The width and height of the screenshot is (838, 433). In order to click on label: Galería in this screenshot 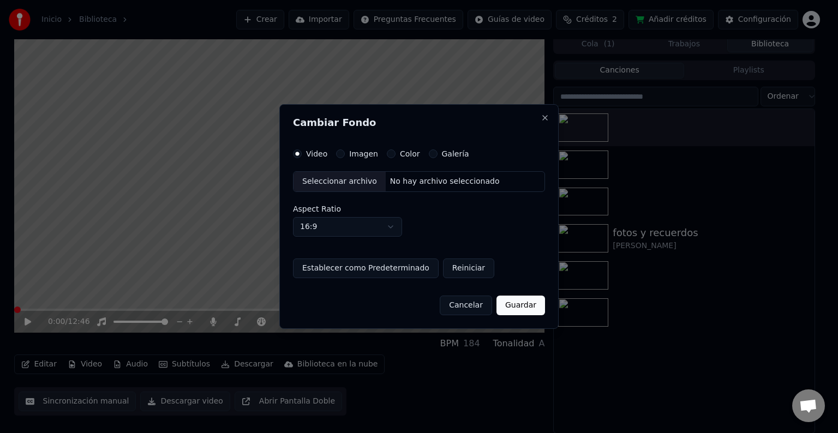, I will do `click(455, 154)`.